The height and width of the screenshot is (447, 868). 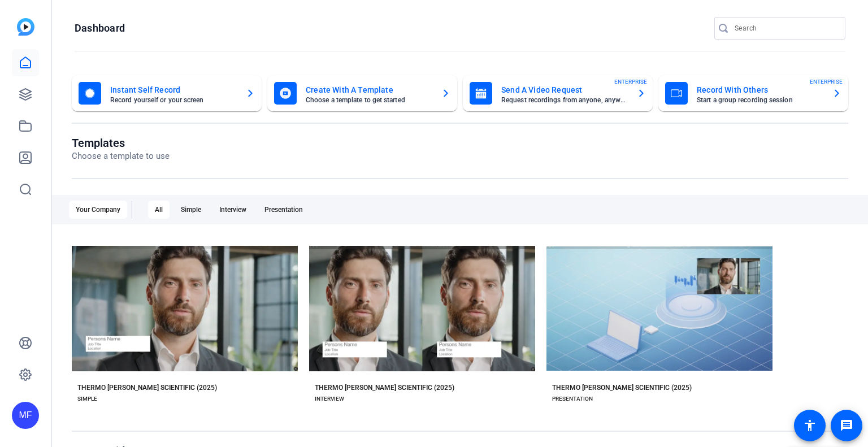 I want to click on mat-card-title: Create With A Template, so click(x=369, y=90).